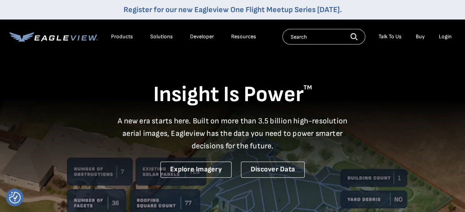 The width and height of the screenshot is (465, 212). Describe the element at coordinates (202, 37) in the screenshot. I see `a: Developer` at that location.